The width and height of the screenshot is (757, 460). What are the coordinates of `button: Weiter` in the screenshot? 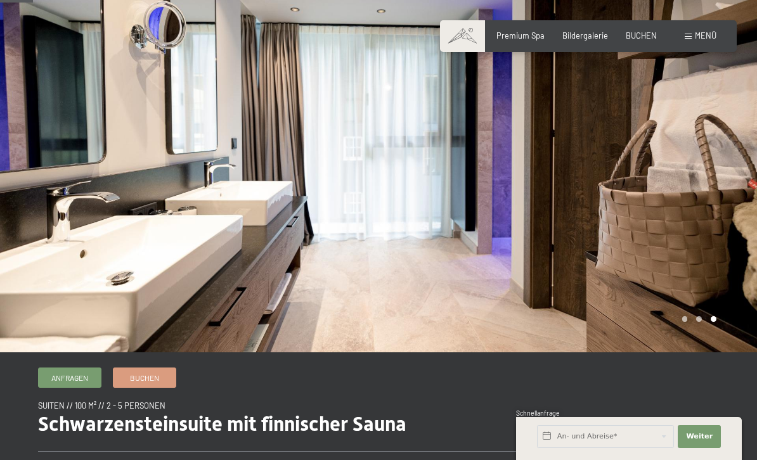 It's located at (699, 437).